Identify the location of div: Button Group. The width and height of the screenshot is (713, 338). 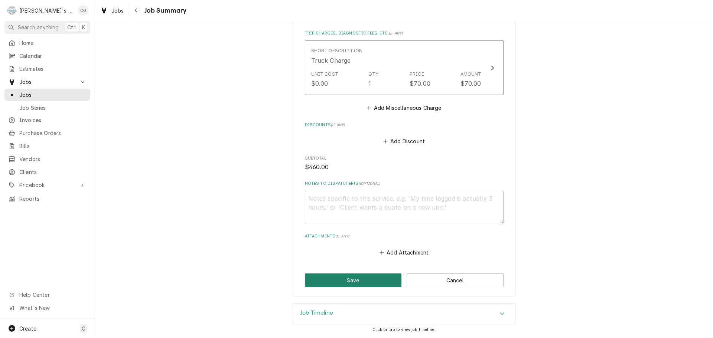
(404, 280).